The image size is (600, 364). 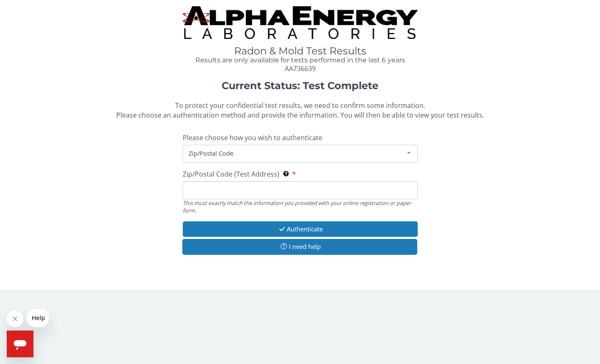 I want to click on span: Zip/Postal Code, so click(x=293, y=153).